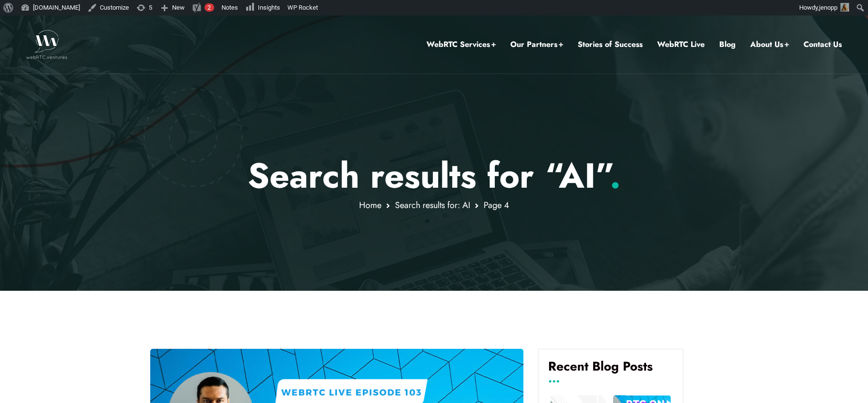 Image resolution: width=868 pixels, height=403 pixels. What do you see at coordinates (432, 205) in the screenshot?
I see `a: Search results for: AI` at bounding box center [432, 205].